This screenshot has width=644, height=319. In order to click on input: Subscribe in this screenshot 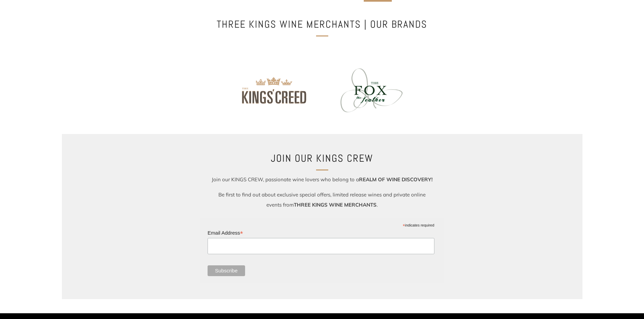, I will do `click(226, 270)`.